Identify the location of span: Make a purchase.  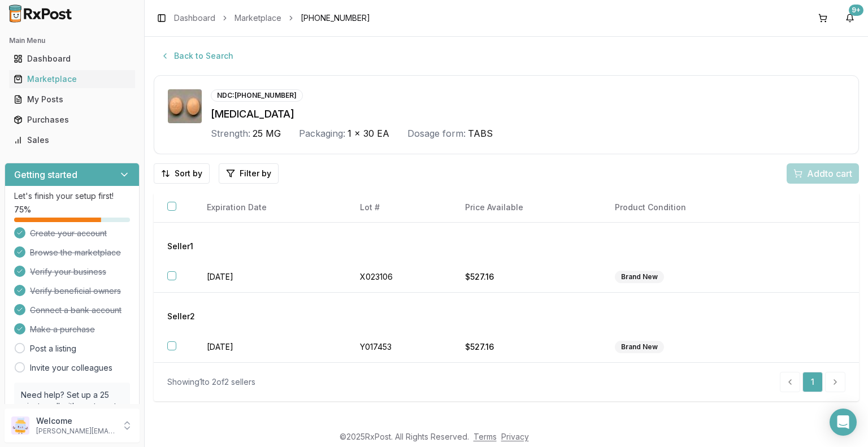
(62, 329).